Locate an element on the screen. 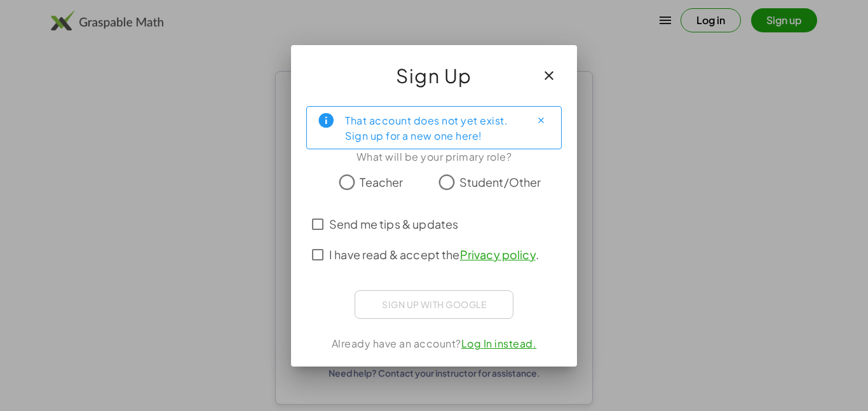 This screenshot has height=411, width=868. span: Teacher is located at coordinates (381, 182).